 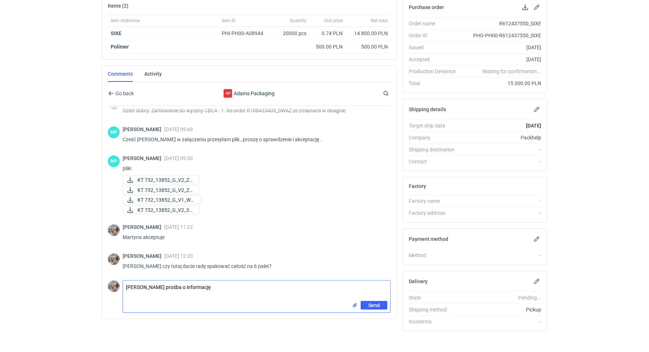 What do you see at coordinates (118, 6) in the screenshot?
I see `h2: Items (2)` at bounding box center [118, 6].